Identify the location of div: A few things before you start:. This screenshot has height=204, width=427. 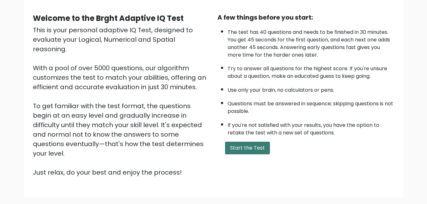
(306, 17).